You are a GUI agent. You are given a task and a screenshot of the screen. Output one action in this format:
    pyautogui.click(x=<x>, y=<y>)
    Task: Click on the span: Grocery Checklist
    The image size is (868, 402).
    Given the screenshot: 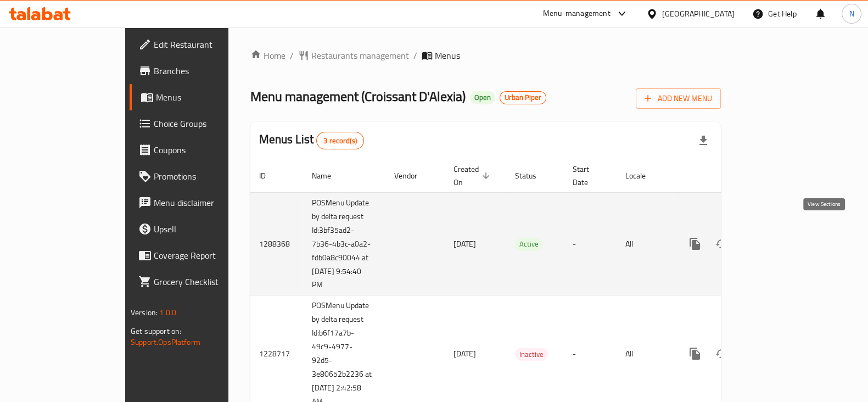 What is the action you would take?
    pyautogui.click(x=208, y=282)
    